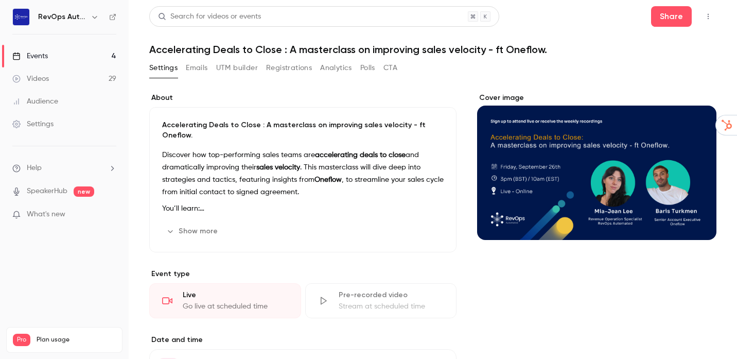 Image resolution: width=737 pixels, height=359 pixels. I want to click on div: Stream at scheduled time, so click(391, 306).